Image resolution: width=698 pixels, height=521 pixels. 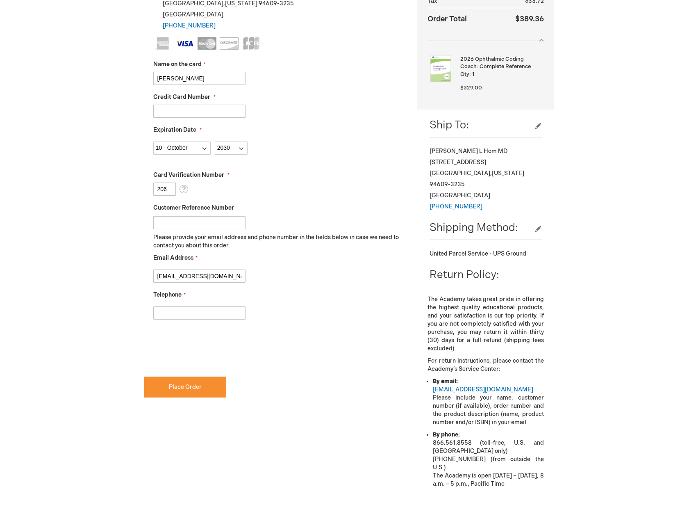 I want to click on span: $389.36, so click(x=530, y=19).